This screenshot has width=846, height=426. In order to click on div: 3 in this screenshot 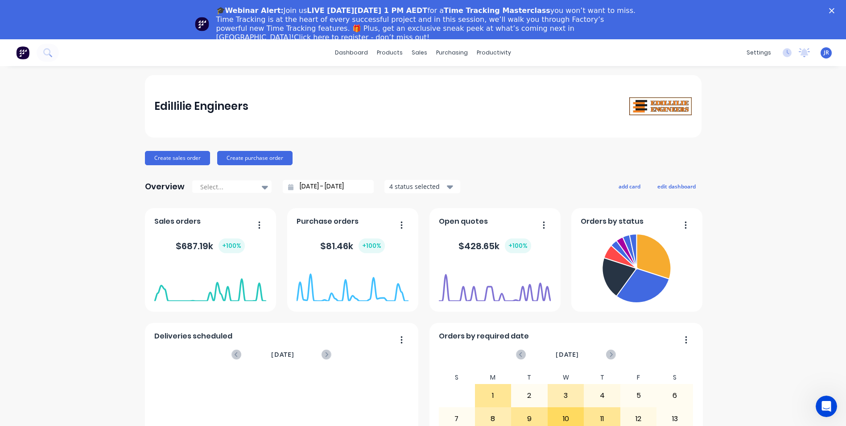, I will do `click(566, 395)`.